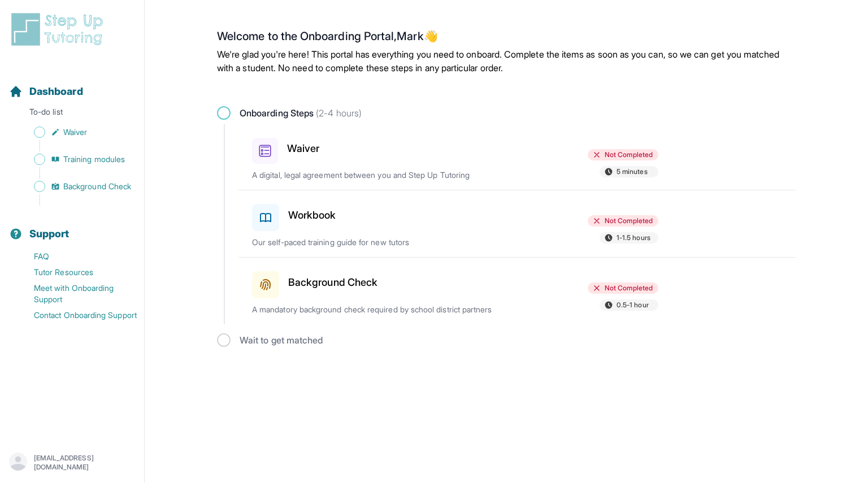  Describe the element at coordinates (517, 224) in the screenshot. I see `a: WorkbookNot Completed1-1.5 hoursOur self-paced training guide for new tutors` at that location.